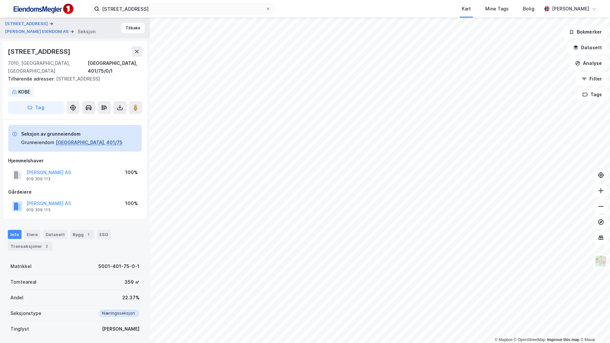 The image size is (610, 343). What do you see at coordinates (23, 282) in the screenshot?
I see `div: Tomteareal` at bounding box center [23, 282].